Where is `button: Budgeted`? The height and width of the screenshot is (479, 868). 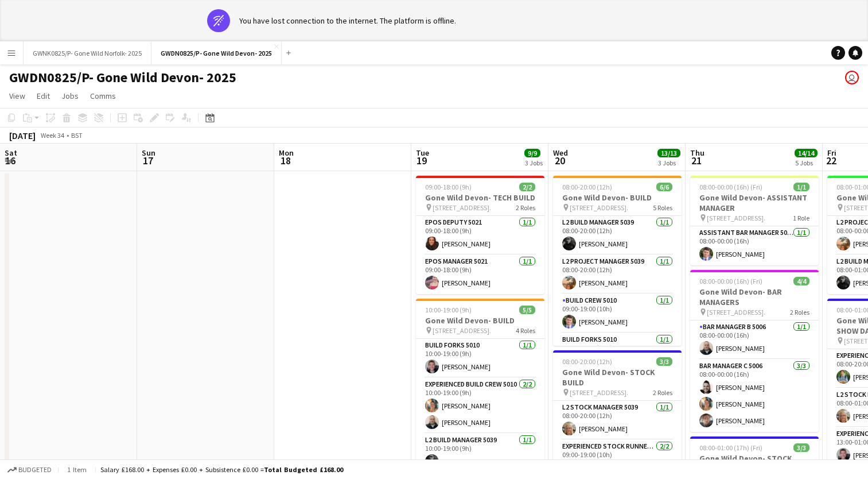
button: Budgeted is located at coordinates (29, 470).